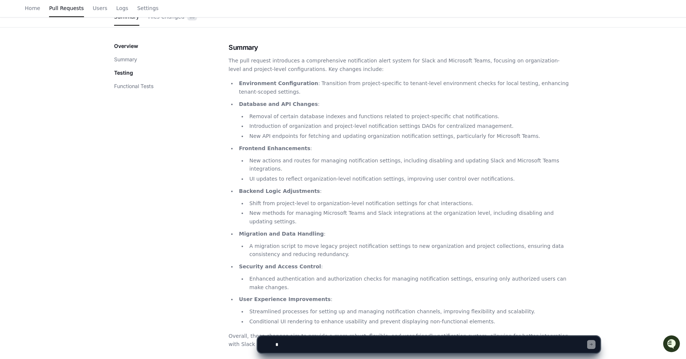 The height and width of the screenshot is (359, 686). What do you see at coordinates (32, 8) in the screenshot?
I see `span: Home` at bounding box center [32, 8].